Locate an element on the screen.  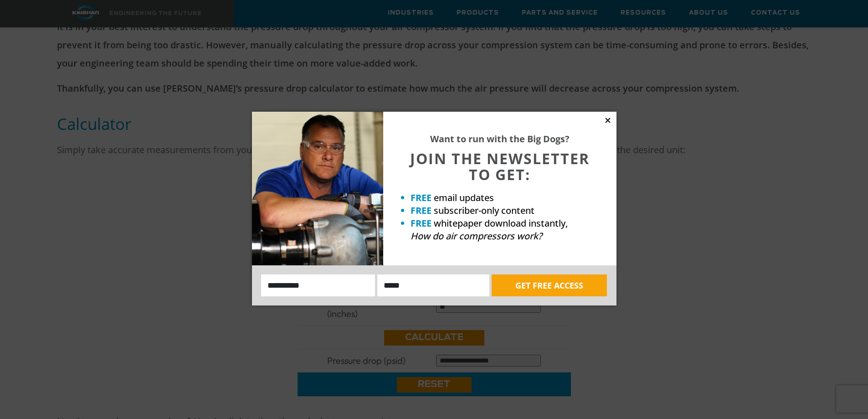
input: Email is located at coordinates (433, 285).